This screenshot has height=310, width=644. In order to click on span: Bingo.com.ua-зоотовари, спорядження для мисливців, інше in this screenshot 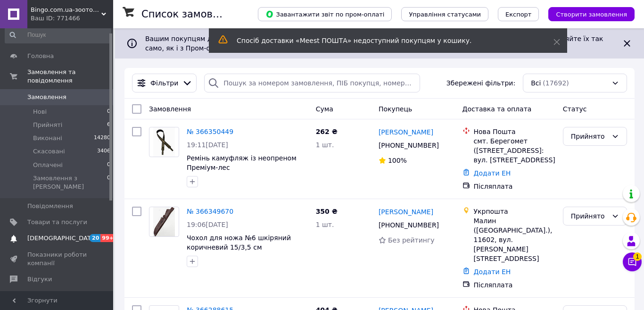, I will do `click(66, 10)`.